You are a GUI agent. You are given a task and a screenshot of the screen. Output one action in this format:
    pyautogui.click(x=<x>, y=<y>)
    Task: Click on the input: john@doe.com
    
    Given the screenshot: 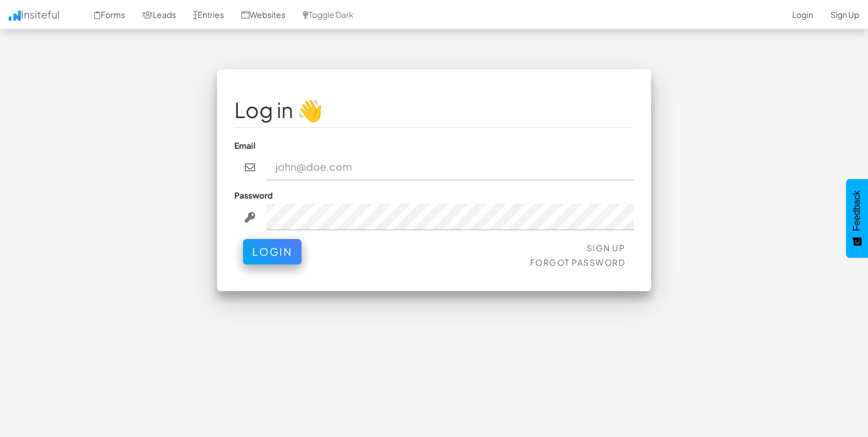 What is the action you would take?
    pyautogui.click(x=450, y=167)
    